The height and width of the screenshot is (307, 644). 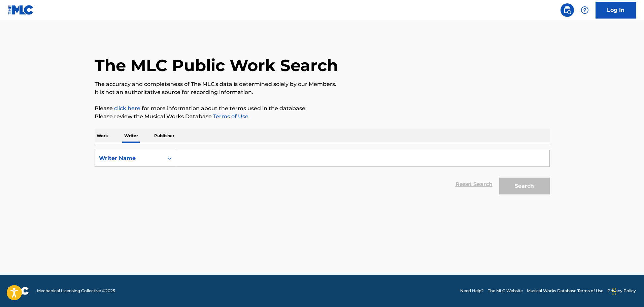 What do you see at coordinates (505, 291) in the screenshot?
I see `a: The MLC Website` at bounding box center [505, 291].